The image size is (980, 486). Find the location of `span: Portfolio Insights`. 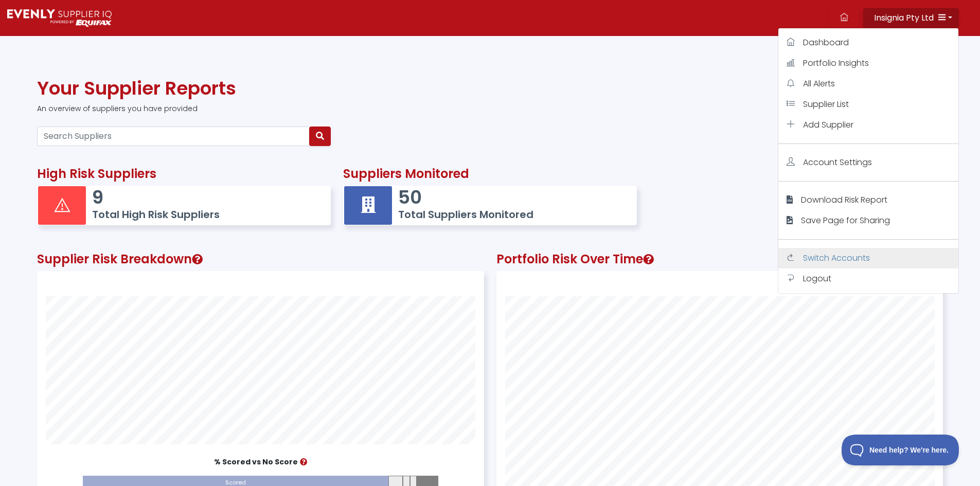

span: Portfolio Insights is located at coordinates (836, 63).